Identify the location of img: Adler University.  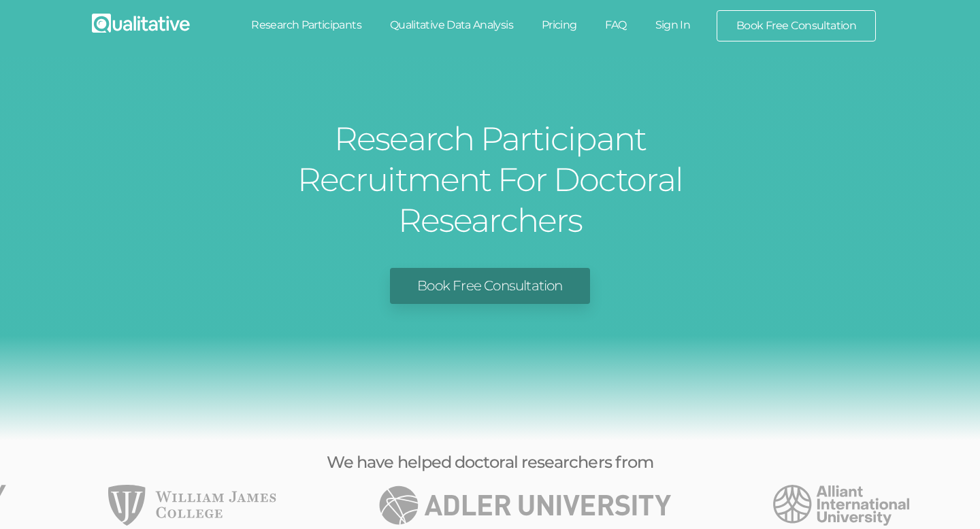
(525, 505).